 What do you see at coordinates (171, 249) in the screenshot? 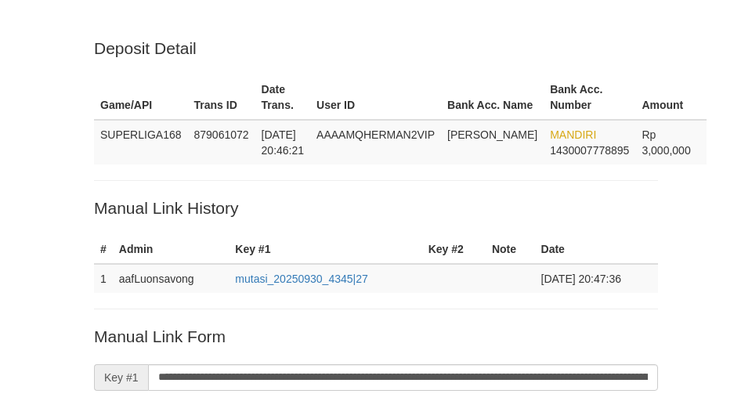
I see `th: Admin` at bounding box center [171, 249].